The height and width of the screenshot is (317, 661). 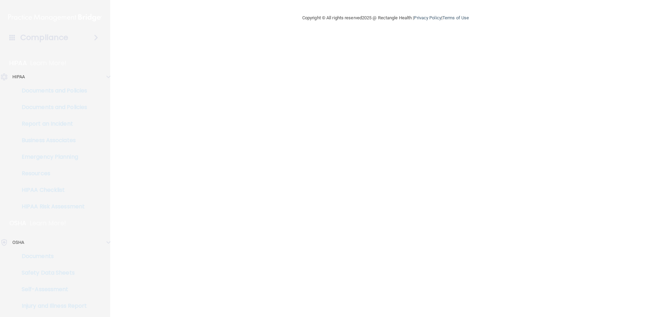 I want to click on a: Terms of Use, so click(x=456, y=18).